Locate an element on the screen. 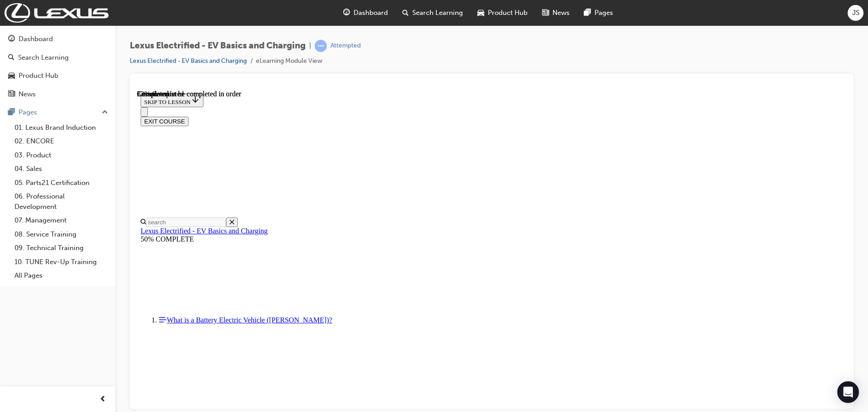 The image size is (868, 412). a: 03. Product is located at coordinates (61, 155).